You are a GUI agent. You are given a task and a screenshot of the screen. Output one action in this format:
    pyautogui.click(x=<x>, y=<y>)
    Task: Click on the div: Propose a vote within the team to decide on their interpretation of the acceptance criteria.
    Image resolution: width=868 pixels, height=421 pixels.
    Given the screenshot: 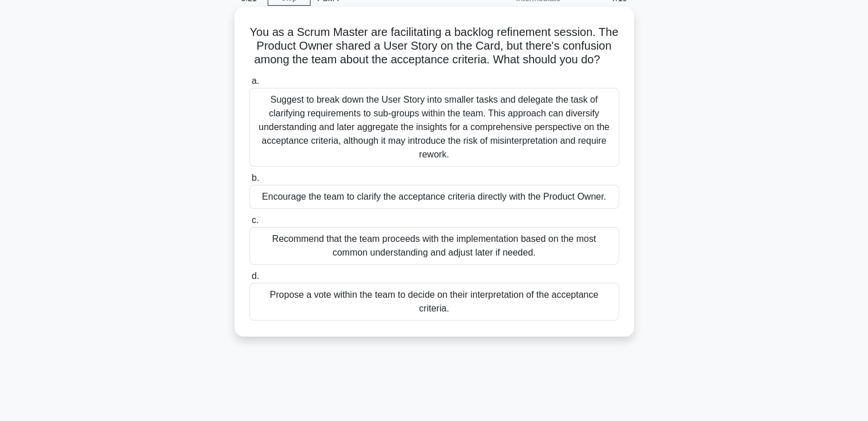 What is the action you would take?
    pyautogui.click(x=434, y=302)
    